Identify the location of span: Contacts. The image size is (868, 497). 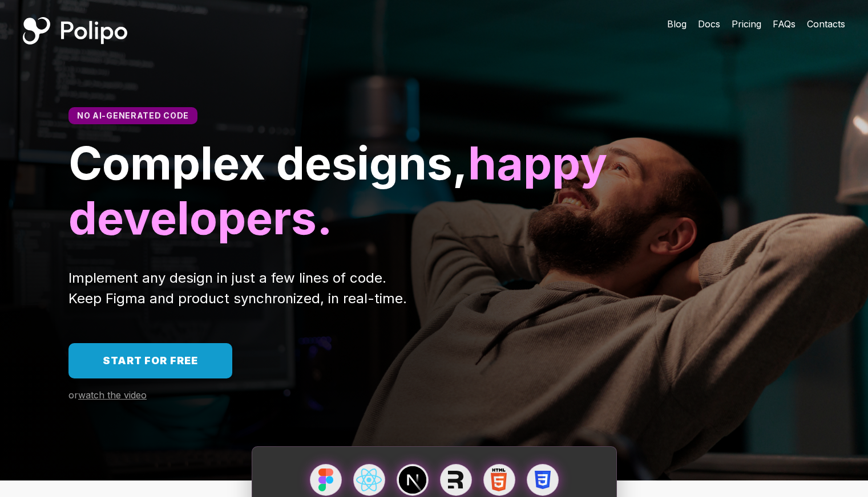
(825, 24).